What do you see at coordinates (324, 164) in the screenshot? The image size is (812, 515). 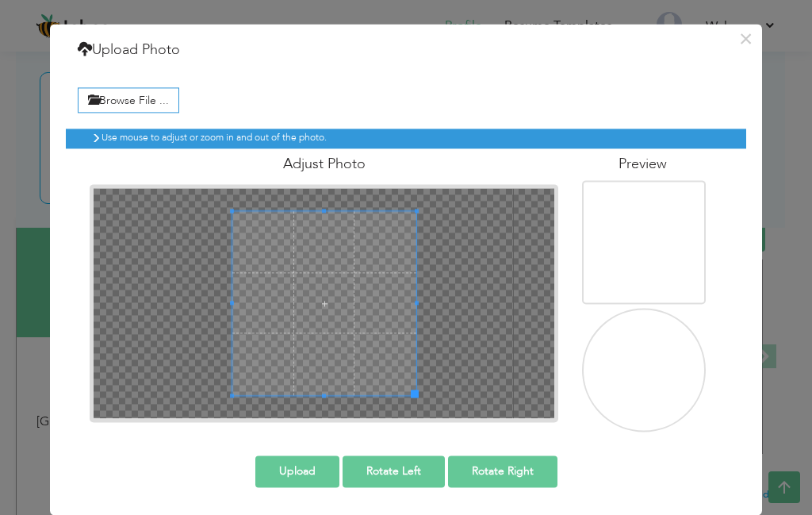 I see `h4: Adjust Photo` at bounding box center [324, 164].